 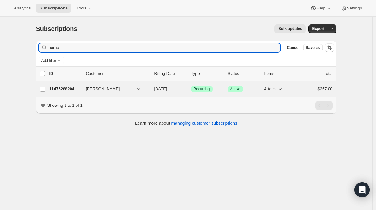 I want to click on p: Showing 1 to 1 of 1, so click(x=65, y=106).